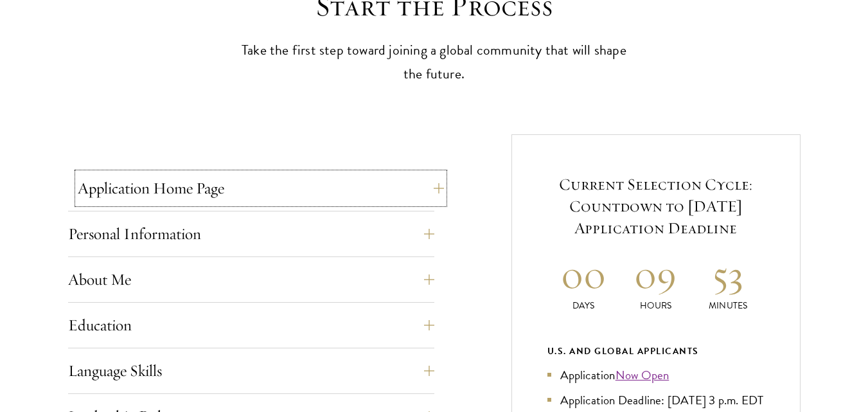 This screenshot has width=868, height=412. I want to click on button: Personal Information, so click(251, 234).